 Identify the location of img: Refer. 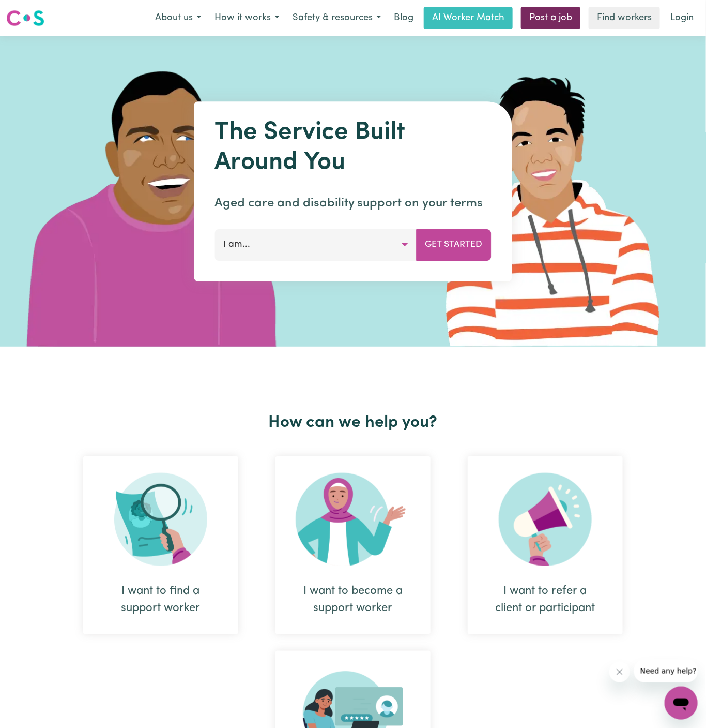
(545, 519).